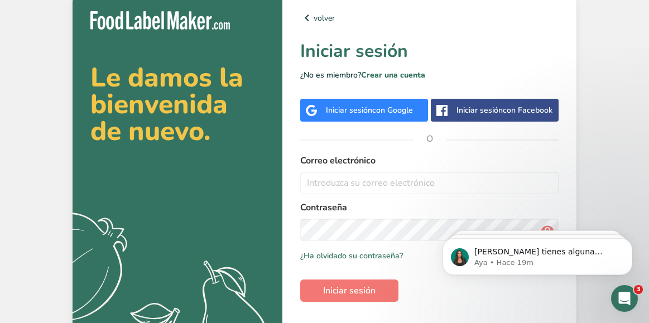  Describe the element at coordinates (527, 110) in the screenshot. I see `span: con Facebook` at that location.